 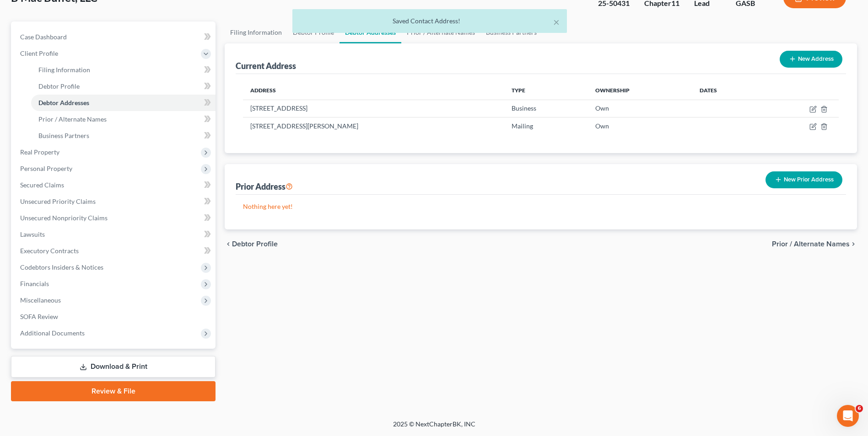 I want to click on a: Debtor Addresses, so click(x=123, y=103).